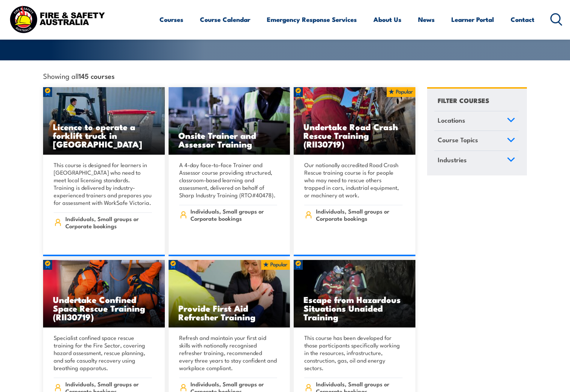 This screenshot has width=570, height=392. I want to click on h3: Escape from Hazardous Situations Unaided Training, so click(354, 308).